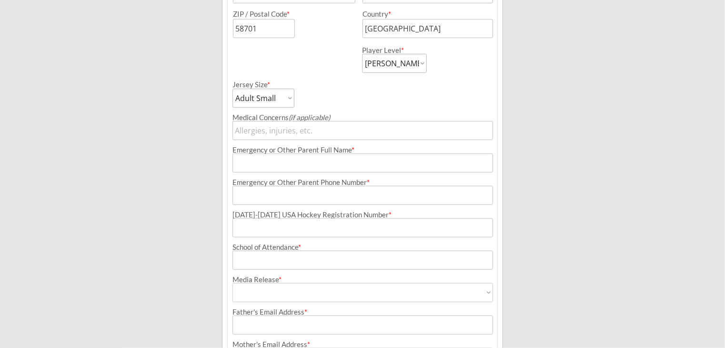  I want to click on div: Emergency or Other Parent Full Name, so click(362, 150).